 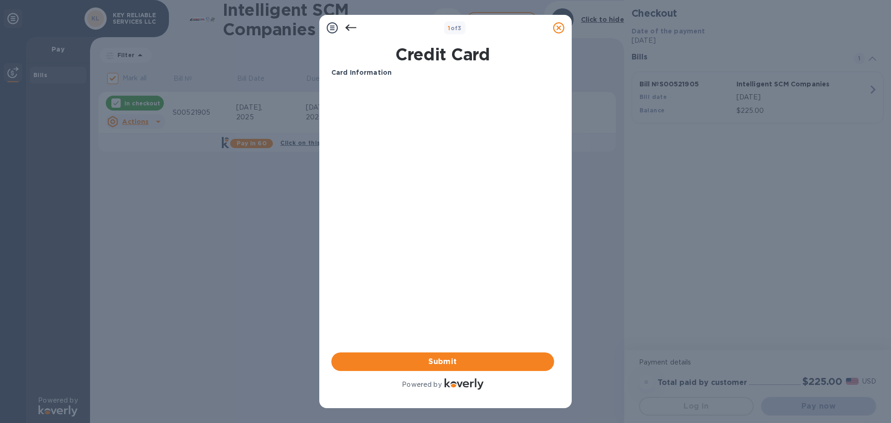 What do you see at coordinates (464, 384) in the screenshot?
I see `img: Logo` at bounding box center [464, 384].